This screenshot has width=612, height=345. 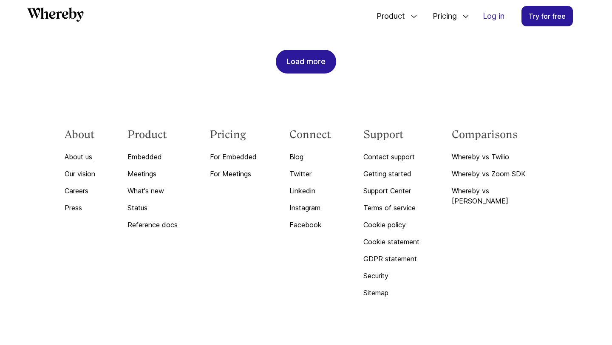 I want to click on h3: Support, so click(x=391, y=135).